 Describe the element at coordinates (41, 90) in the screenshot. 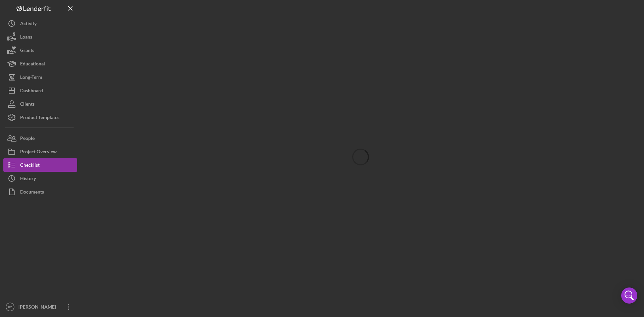

I see `button: Dashboard` at that location.